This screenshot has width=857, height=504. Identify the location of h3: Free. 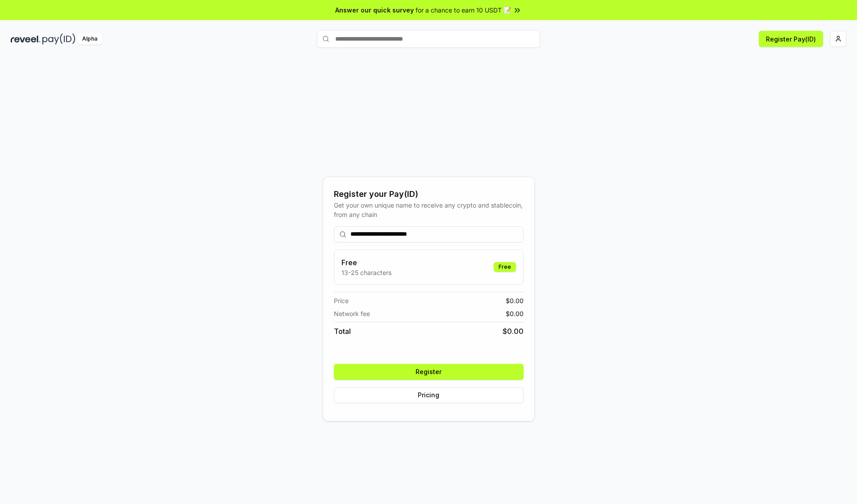
(366, 262).